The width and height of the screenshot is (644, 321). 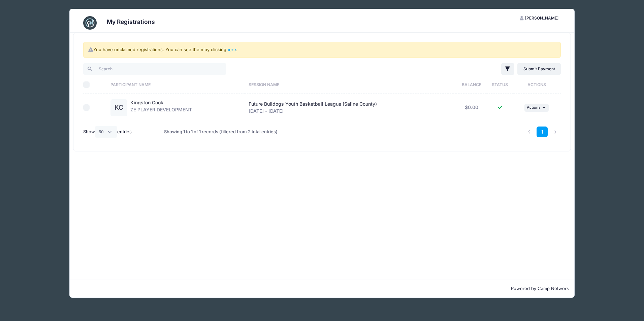 I want to click on div: KC, so click(x=119, y=107).